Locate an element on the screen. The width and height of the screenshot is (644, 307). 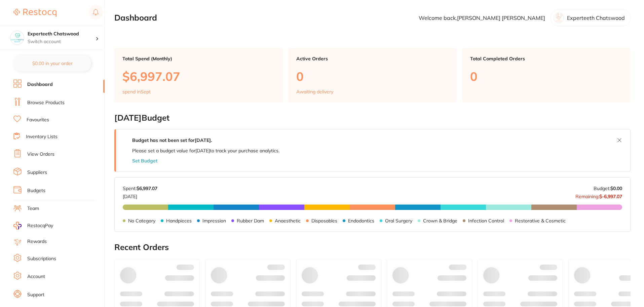
p: Experteeth Chatswood is located at coordinates (596, 18).